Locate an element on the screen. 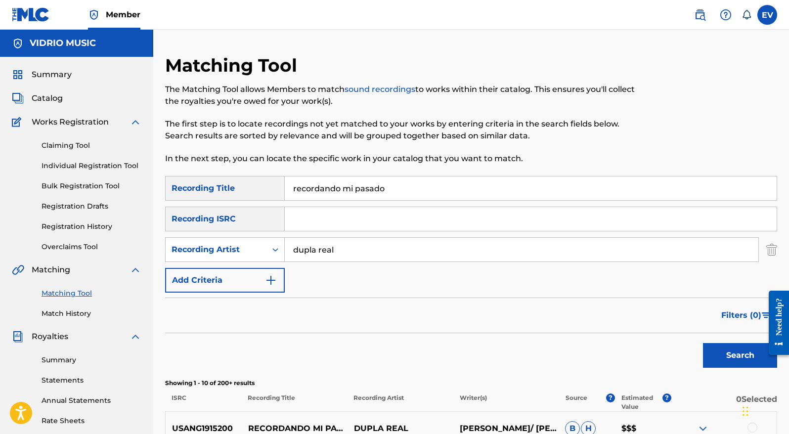 The height and width of the screenshot is (434, 789). div: Recording Artist is located at coordinates (216, 250).